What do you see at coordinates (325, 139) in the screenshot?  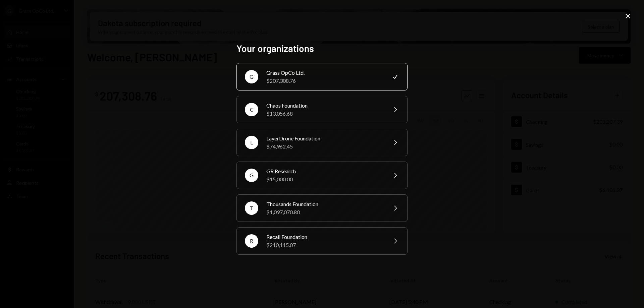 I see `div: LayerDrone Foundation` at bounding box center [325, 139].